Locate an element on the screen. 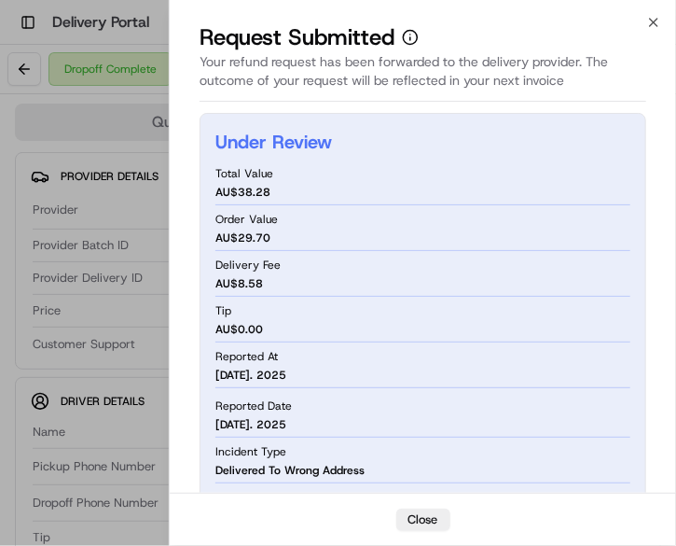 This screenshot has height=546, width=676. span: AU$ 38.28 is located at coordinates (242, 192).